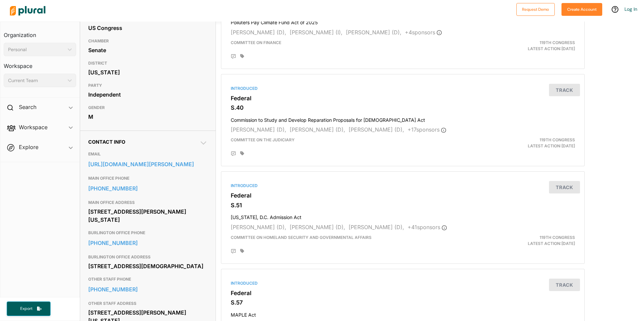 The width and height of the screenshot is (644, 321). Describe the element at coordinates (148, 233) in the screenshot. I see `h3: BURLINGTON OFFICE PHONE` at that location.